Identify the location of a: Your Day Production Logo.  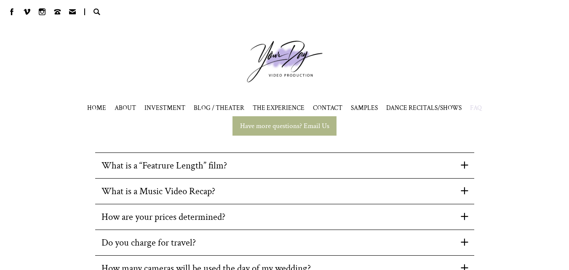
(284, 61).